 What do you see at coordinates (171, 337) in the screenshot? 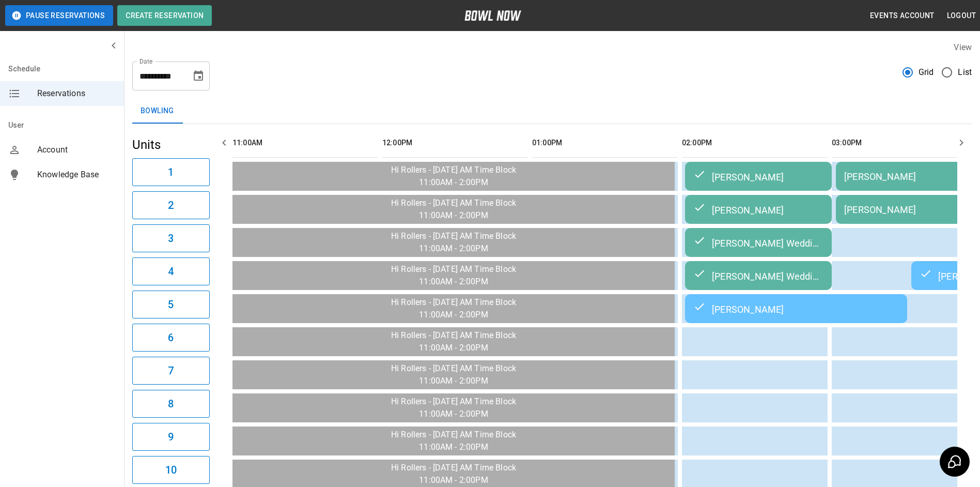
I see `h6: 6` at bounding box center [171, 337].